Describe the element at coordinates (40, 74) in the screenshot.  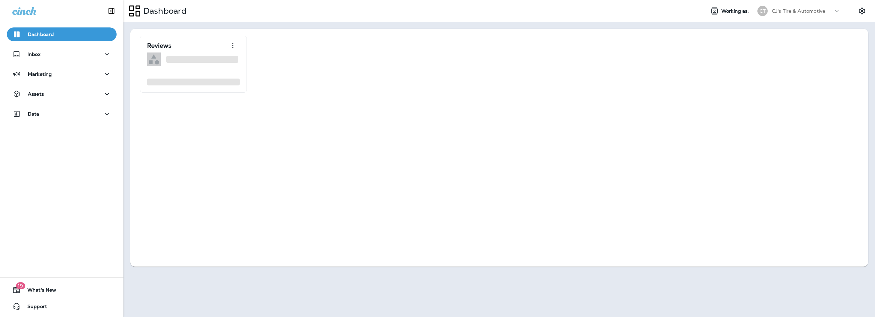
I see `p: Marketing` at that location.